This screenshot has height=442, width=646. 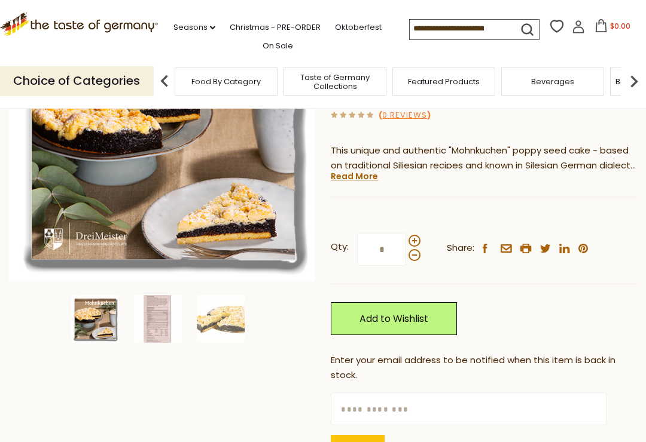 What do you see at coordinates (552, 81) in the screenshot?
I see `span: Beverages` at bounding box center [552, 81].